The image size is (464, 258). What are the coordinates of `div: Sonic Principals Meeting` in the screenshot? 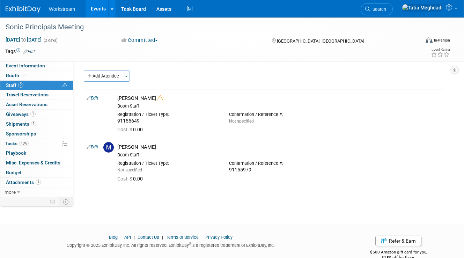 It's located at (207, 27).